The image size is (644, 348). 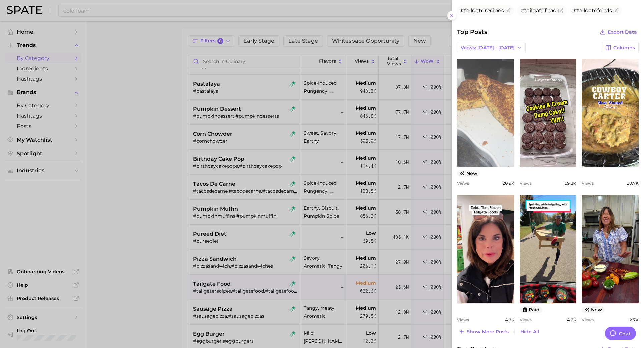 What do you see at coordinates (530, 332) in the screenshot?
I see `span: Hide All` at bounding box center [530, 332].